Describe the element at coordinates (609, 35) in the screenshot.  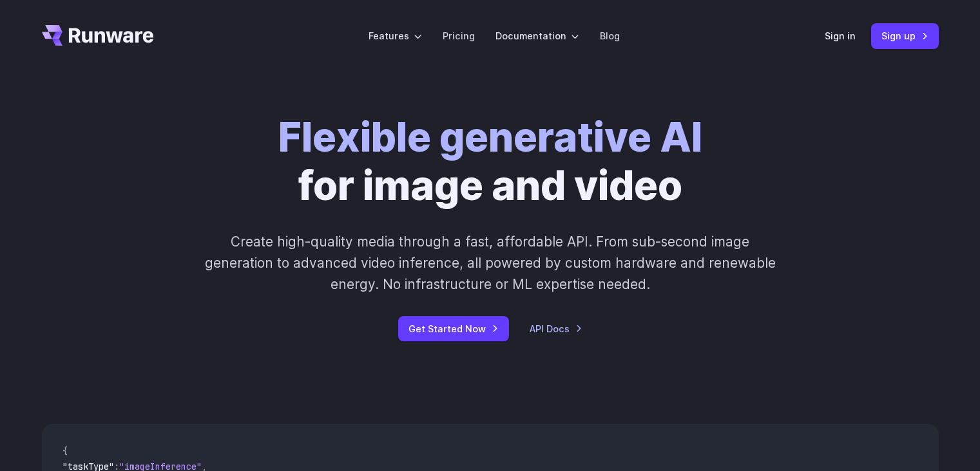
I see `a: Blog` at that location.